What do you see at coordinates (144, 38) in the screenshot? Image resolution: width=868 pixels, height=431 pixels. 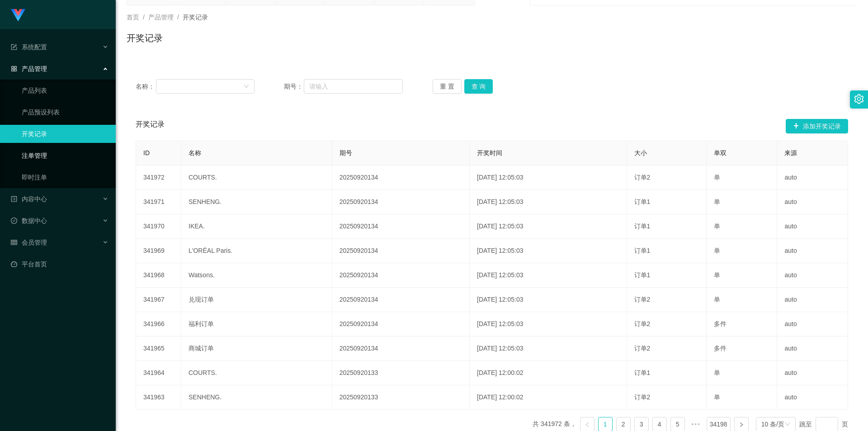 I see `h1: 开奖记录` at bounding box center [144, 38].